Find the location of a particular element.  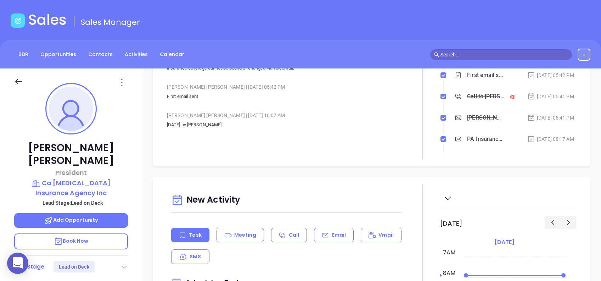

a: BDR is located at coordinates (23, 54).